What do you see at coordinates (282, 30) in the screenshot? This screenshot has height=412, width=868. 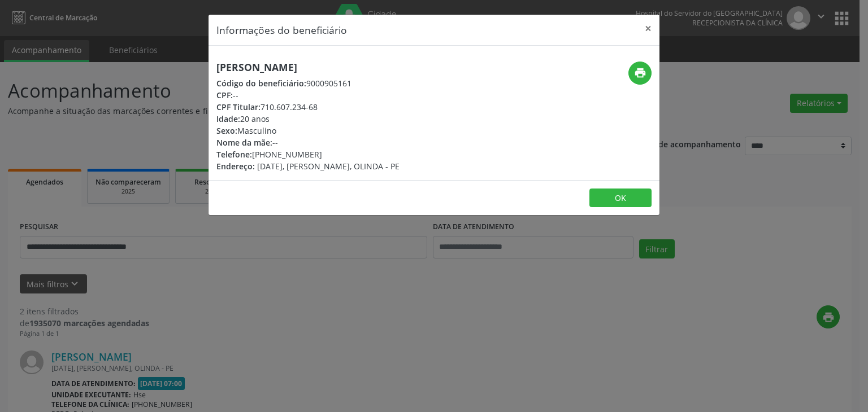 I see `h5: Informações do beneficiário` at bounding box center [282, 30].